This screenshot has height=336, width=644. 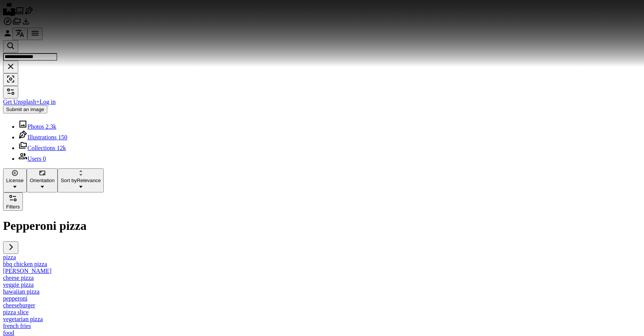 I want to click on button: Orientation, so click(x=42, y=180).